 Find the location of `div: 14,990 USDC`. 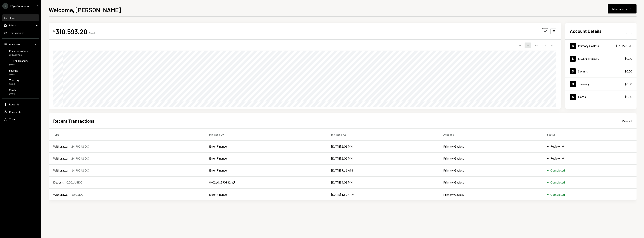

div: 14,990 USDC is located at coordinates (80, 171).